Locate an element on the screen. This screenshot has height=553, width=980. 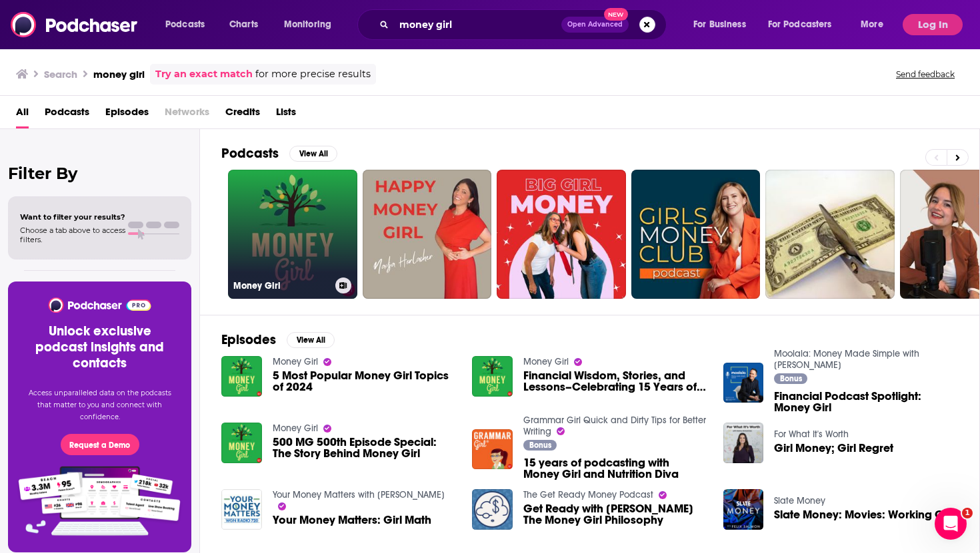
span: Charts is located at coordinates (243, 25).